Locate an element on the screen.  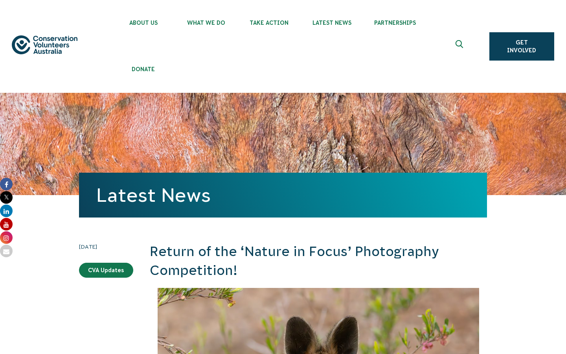
a: Get Involved is located at coordinates (521, 46).